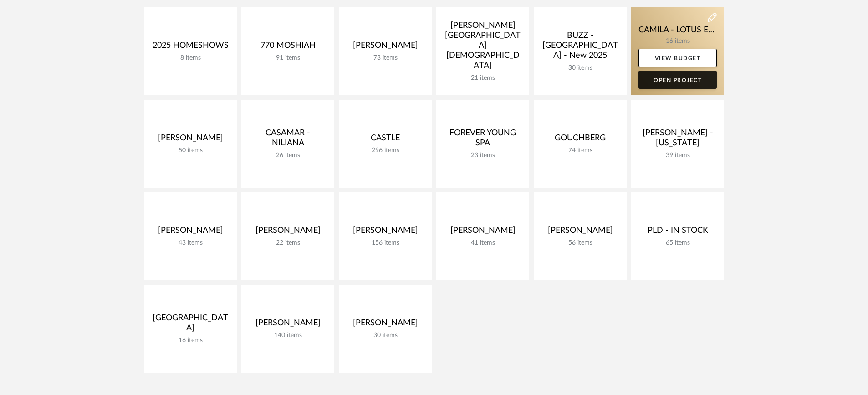 Image resolution: width=868 pixels, height=395 pixels. Describe the element at coordinates (483, 78) in the screenshot. I see `div: 21 items` at that location.